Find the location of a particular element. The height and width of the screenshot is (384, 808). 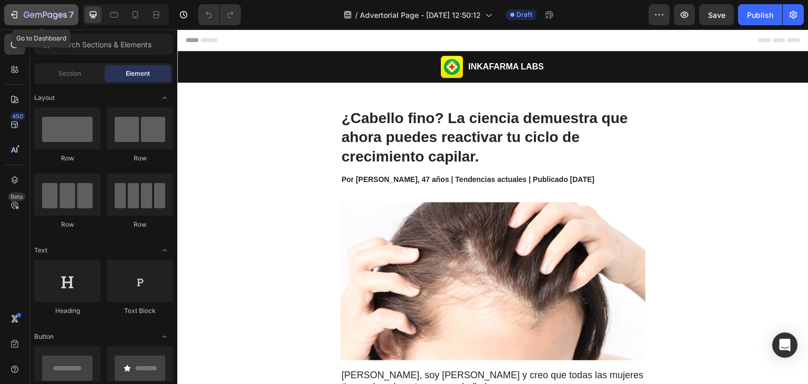

div: 450 is located at coordinates (17, 116).